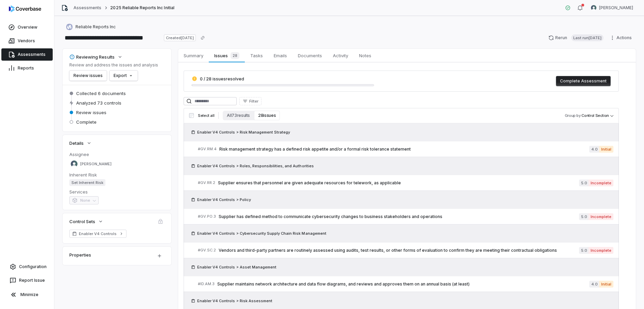 This screenshot has height=309, width=644. What do you see at coordinates (340, 55) in the screenshot?
I see `span: Activity` at bounding box center [340, 55].